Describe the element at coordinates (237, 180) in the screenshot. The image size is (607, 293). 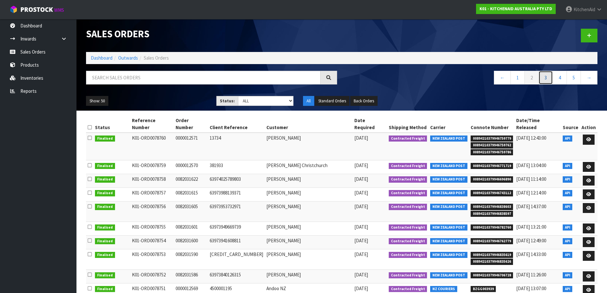
I see `td: 63974025789803` at that location.